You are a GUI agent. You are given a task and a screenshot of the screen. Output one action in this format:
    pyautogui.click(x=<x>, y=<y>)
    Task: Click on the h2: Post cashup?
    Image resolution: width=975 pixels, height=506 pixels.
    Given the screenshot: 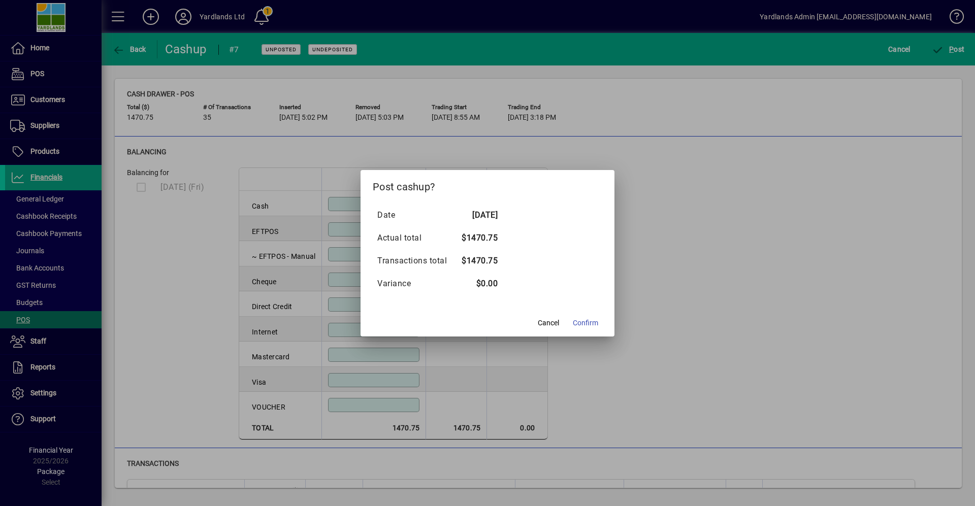 What is the action you would take?
    pyautogui.click(x=488, y=185)
    